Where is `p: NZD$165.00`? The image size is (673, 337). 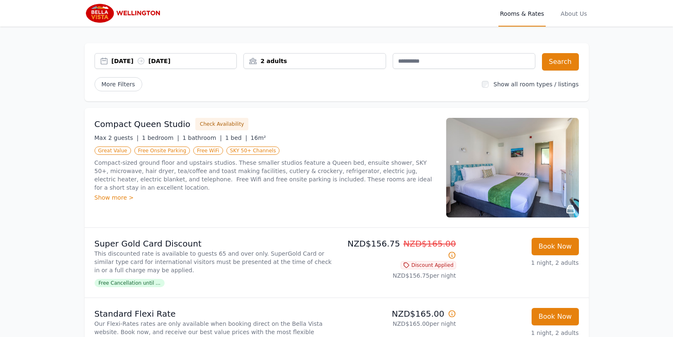 p: NZD$165.00 is located at coordinates (398, 314).